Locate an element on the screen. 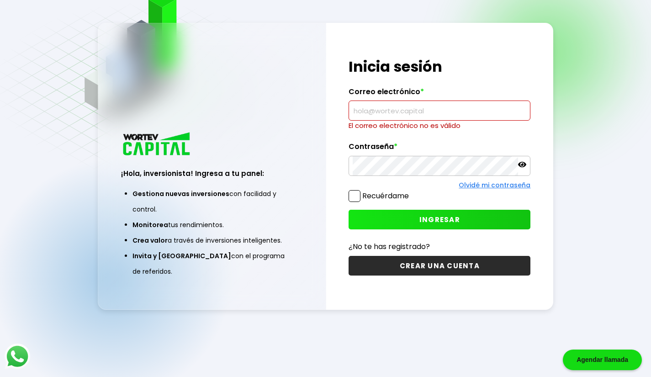 Image resolution: width=651 pixels, height=377 pixels. li: con el programa de referidos. is located at coordinates (212, 264).